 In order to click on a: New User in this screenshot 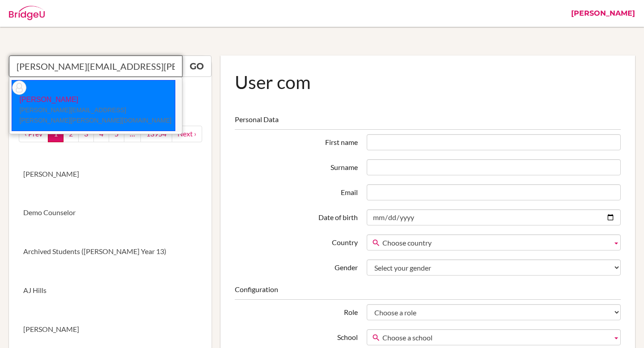, I will do `click(110, 96)`.